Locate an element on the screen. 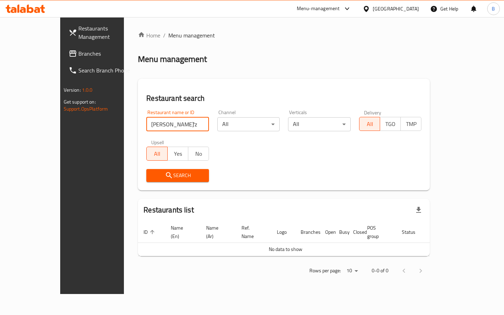 Image resolution: width=504 pixels, height=315 pixels. table: enhanced table is located at coordinates (298, 239).